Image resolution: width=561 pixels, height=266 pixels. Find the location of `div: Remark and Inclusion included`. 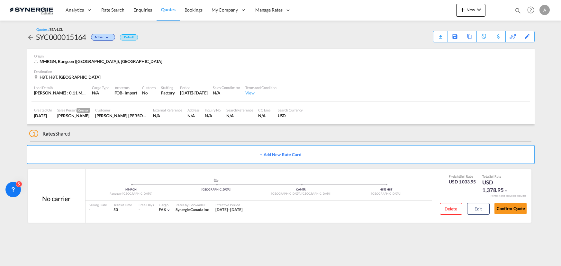

div: Remark and Inclusion included is located at coordinates (509, 196).